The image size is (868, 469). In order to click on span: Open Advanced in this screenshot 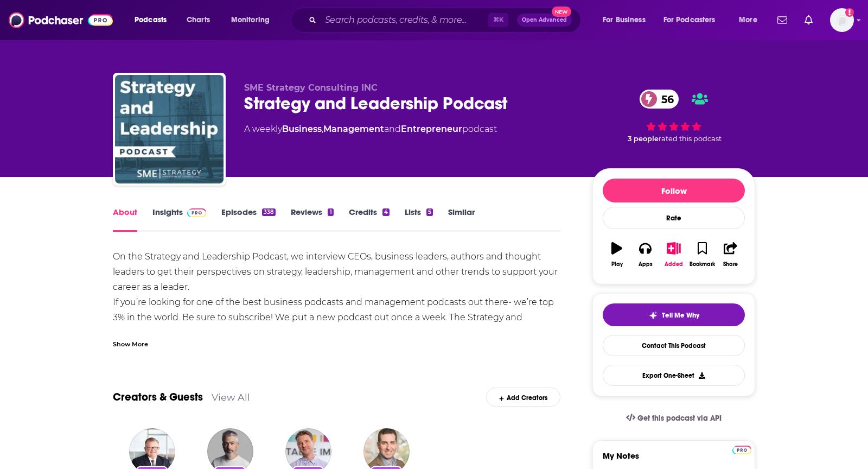, I will do `click(544, 20)`.